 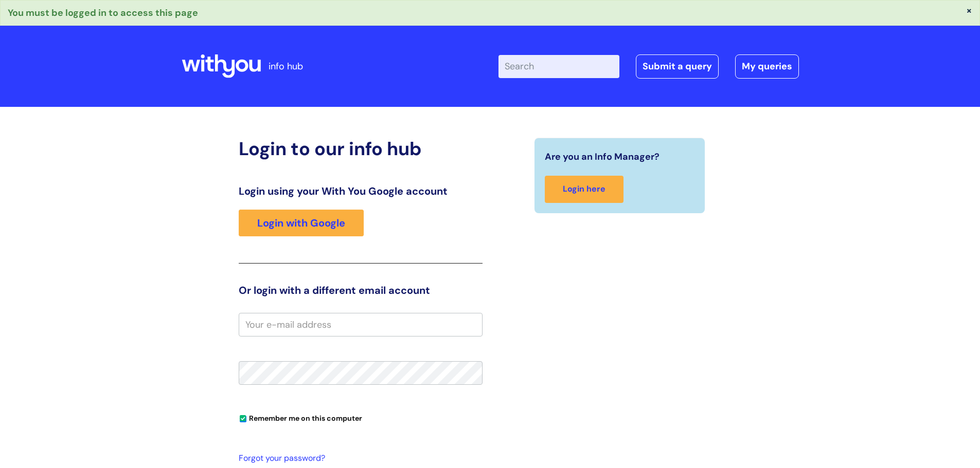 I want to click on h2: Login to our info hub, so click(x=361, y=148).